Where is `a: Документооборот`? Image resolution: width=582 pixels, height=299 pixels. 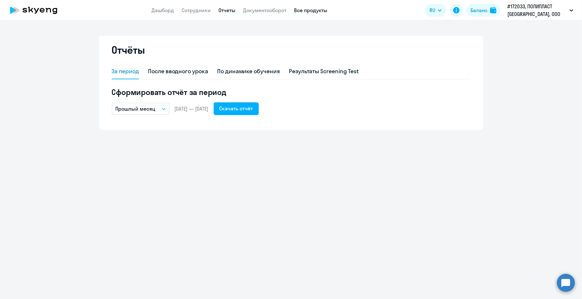 a: Документооборот is located at coordinates (265, 10).